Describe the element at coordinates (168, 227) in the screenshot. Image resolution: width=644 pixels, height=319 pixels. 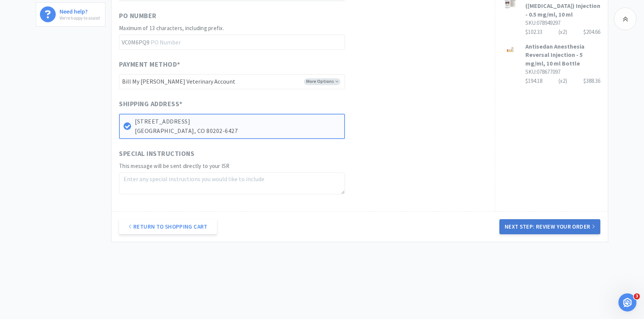
I see `a: Return to Shopping Cart` at that location.